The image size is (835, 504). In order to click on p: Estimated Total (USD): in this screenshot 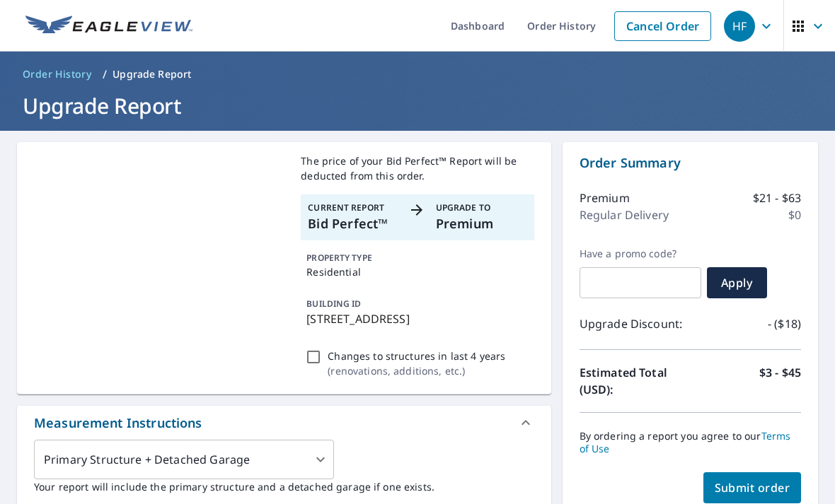, I will do `click(634, 381)`.